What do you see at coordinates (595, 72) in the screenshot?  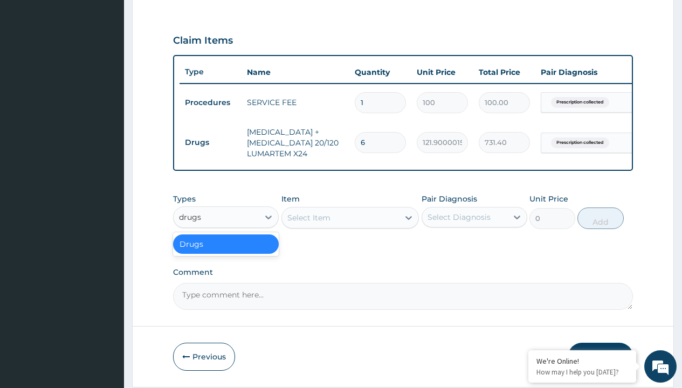 I see `th: Pair Diagnosis` at bounding box center [595, 72].